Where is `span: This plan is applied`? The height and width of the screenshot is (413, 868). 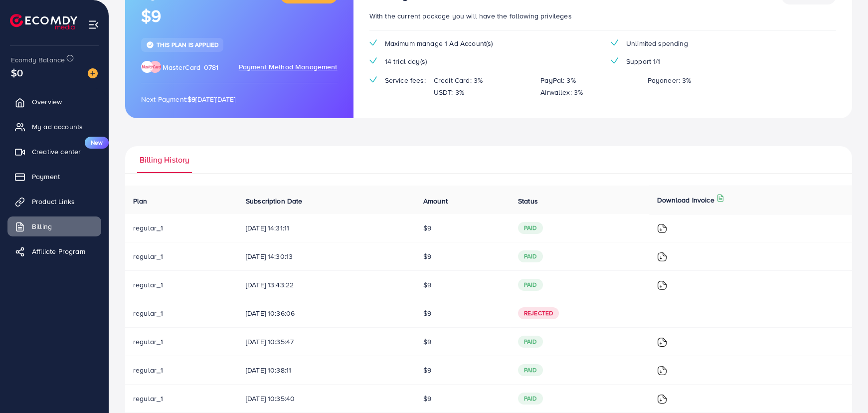
span: This plan is applied is located at coordinates (187, 45).